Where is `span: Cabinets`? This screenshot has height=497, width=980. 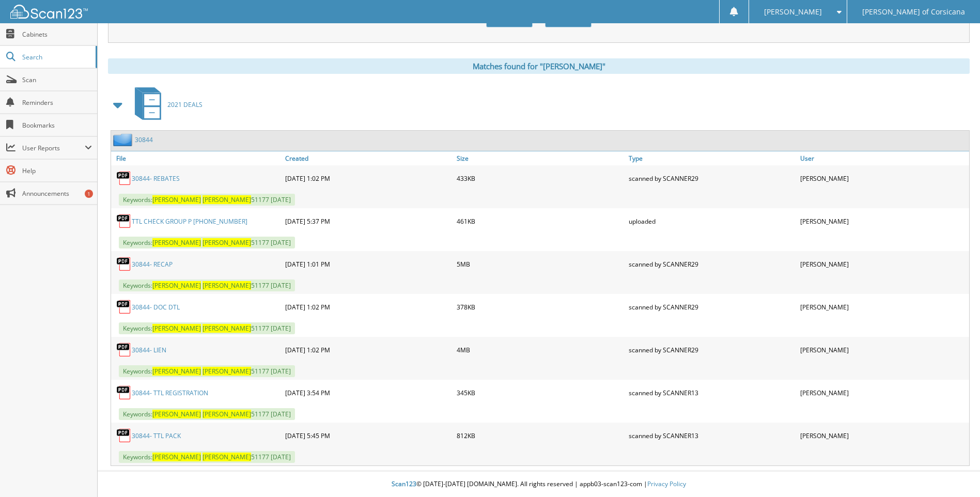
span: Cabinets is located at coordinates (57, 34).